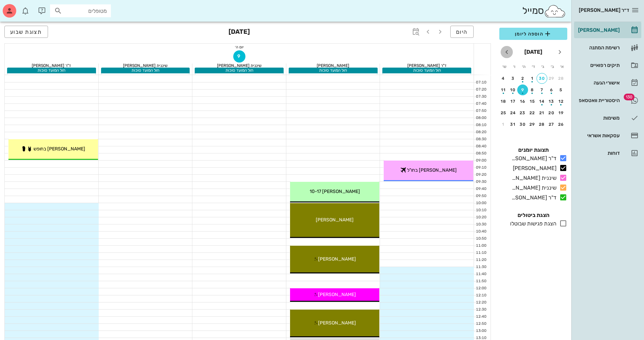  I want to click on div: 08:40, so click(480, 146).